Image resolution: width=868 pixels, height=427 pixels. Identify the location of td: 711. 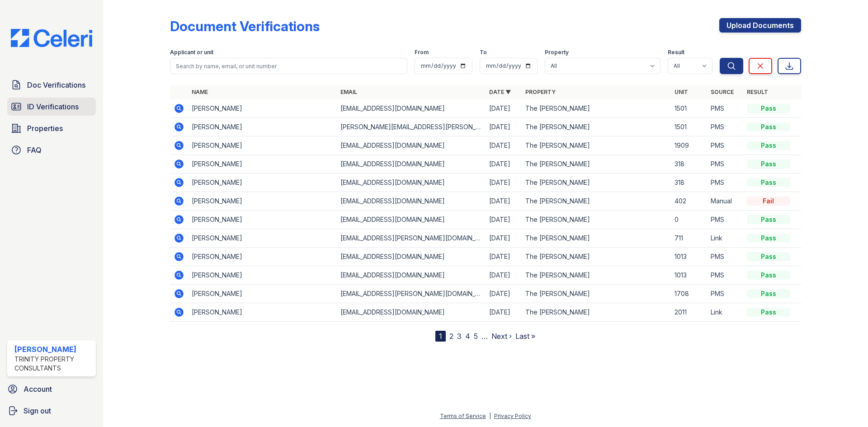
(689, 238).